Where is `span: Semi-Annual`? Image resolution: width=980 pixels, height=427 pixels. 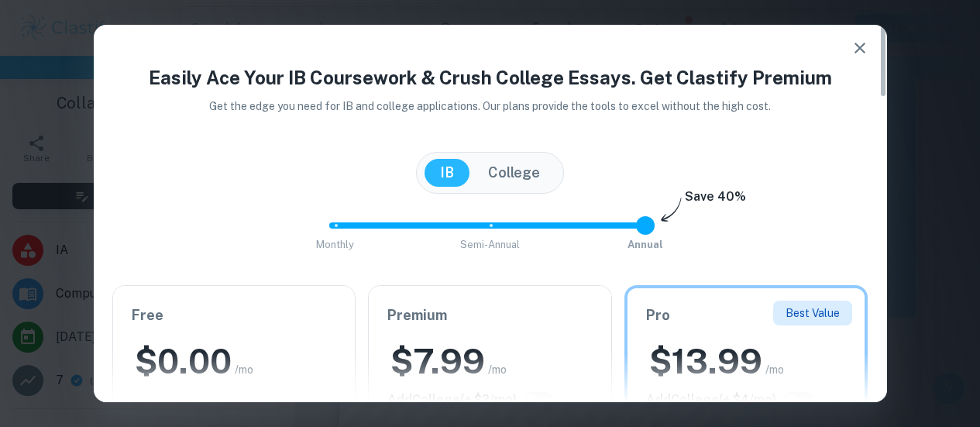 span: Semi-Annual is located at coordinates (490, 244).